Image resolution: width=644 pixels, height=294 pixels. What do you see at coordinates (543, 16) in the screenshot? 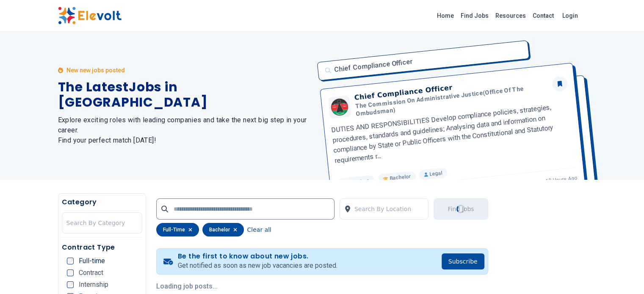
I see `a: Contact` at bounding box center [543, 16].